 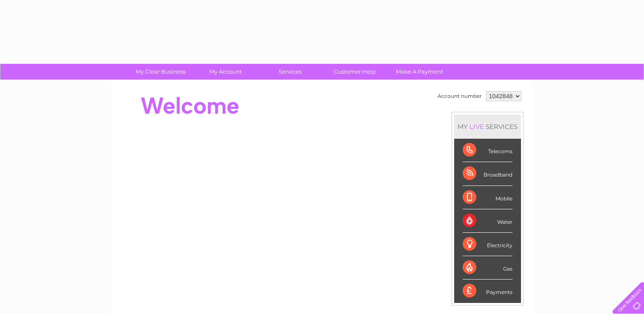 What do you see at coordinates (488, 221) in the screenshot?
I see `div: Water` at bounding box center [488, 221].